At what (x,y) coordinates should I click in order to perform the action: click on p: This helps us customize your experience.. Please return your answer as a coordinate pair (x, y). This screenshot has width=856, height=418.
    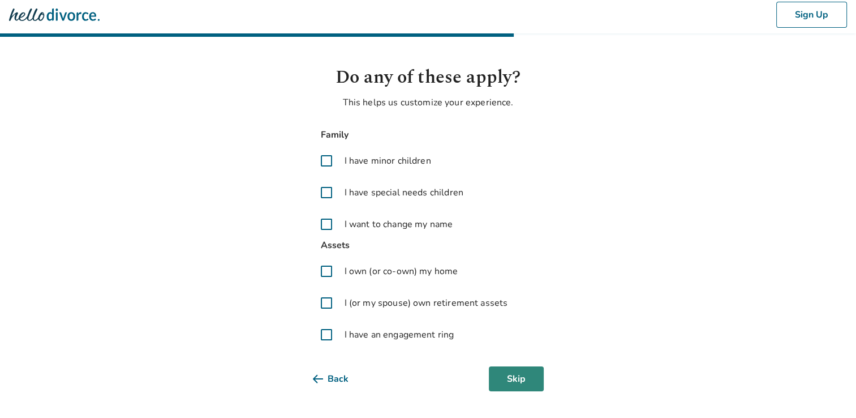
    Looking at the image, I should click on (428, 102).